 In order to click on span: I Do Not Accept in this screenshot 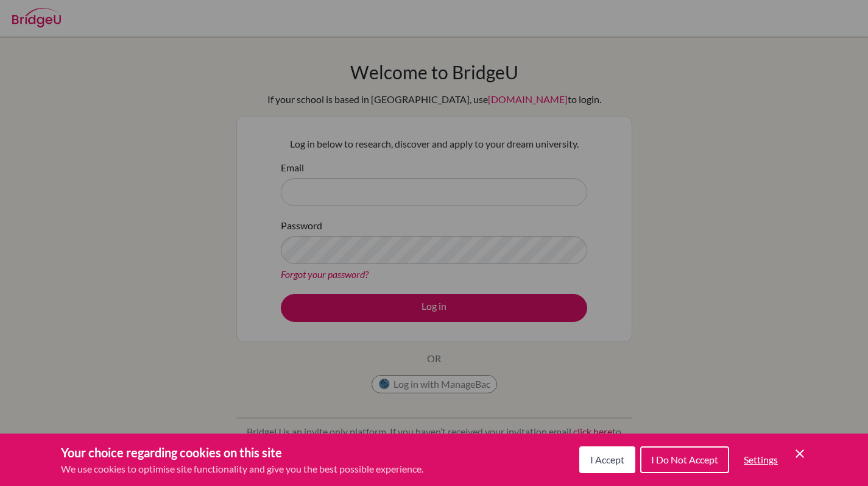, I will do `click(684, 459)`.